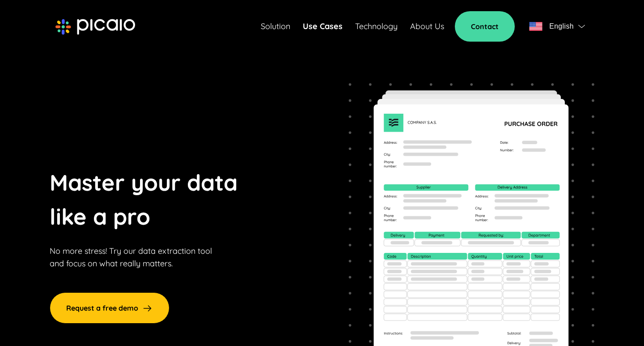 The height and width of the screenshot is (346, 644). Describe the element at coordinates (110, 307) in the screenshot. I see `a: Request a free demo` at that location.